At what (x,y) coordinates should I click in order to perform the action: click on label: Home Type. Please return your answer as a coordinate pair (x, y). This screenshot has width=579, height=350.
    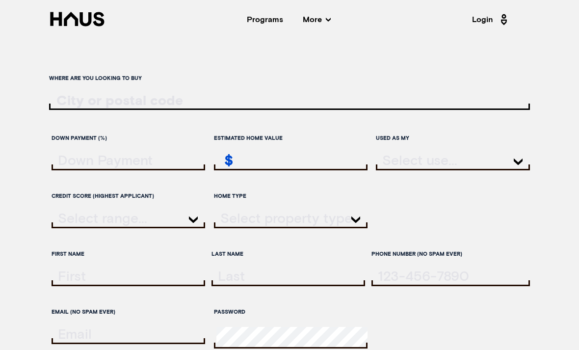
    Looking at the image, I should click on (291, 196).